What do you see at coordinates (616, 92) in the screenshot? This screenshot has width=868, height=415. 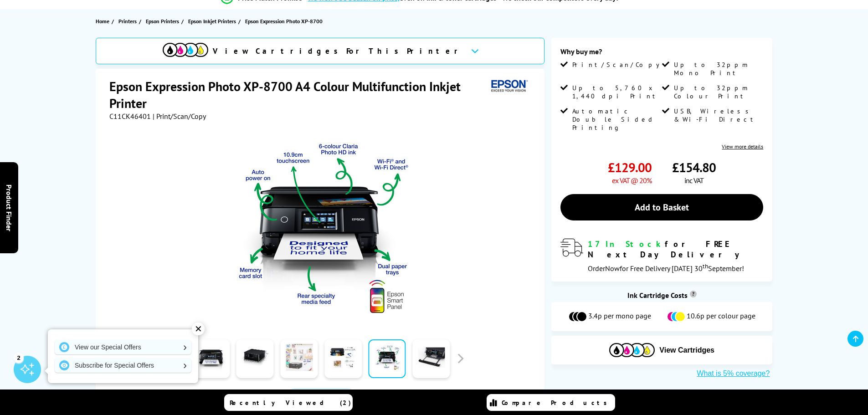 I see `span: Up to 5,760 x 1,440 dpi Print` at bounding box center [616, 92].